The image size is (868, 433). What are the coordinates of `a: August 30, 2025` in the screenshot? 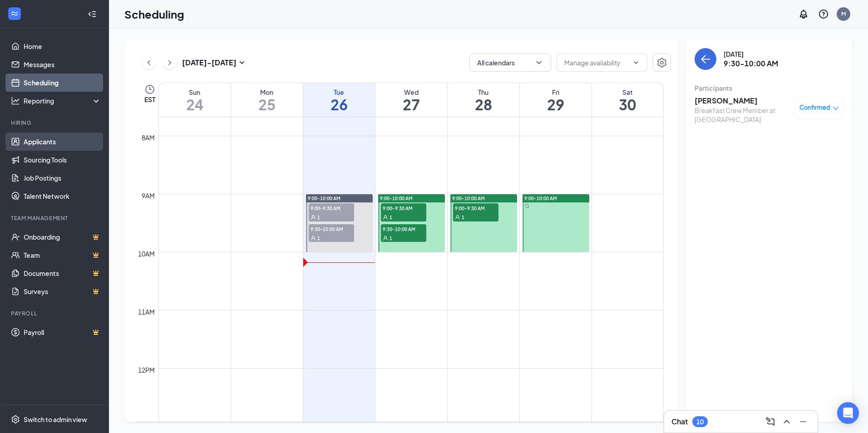 It's located at (628, 100).